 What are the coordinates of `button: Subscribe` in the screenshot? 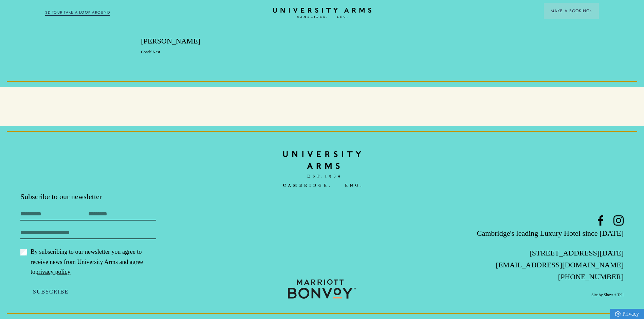 It's located at (51, 292).